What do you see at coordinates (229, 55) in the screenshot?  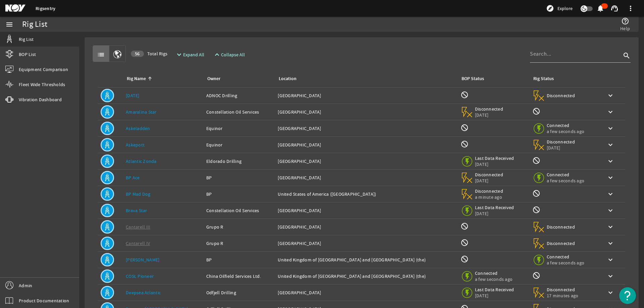 I see `button: Collapse All` at bounding box center [229, 55].